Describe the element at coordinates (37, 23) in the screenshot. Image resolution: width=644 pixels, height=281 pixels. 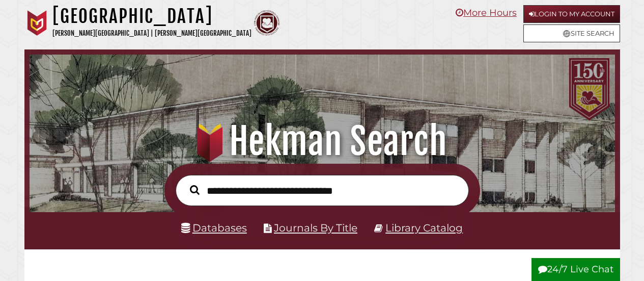
I see `img: Calvin University` at that location.